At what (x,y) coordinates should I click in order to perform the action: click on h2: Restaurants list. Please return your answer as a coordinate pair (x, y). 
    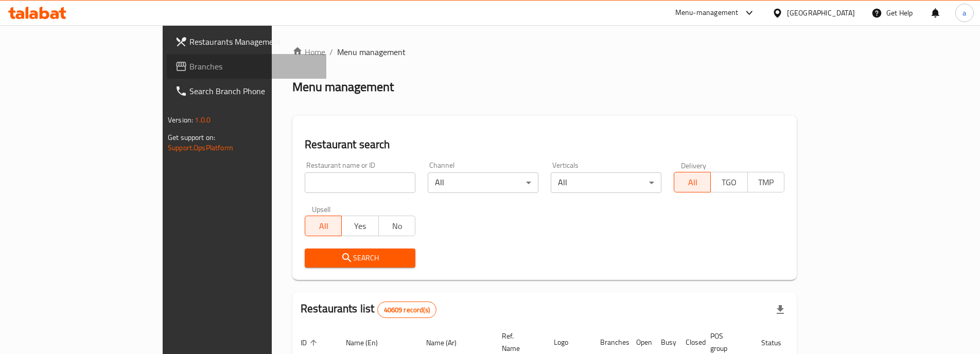
    Looking at the image, I should click on (369, 309).